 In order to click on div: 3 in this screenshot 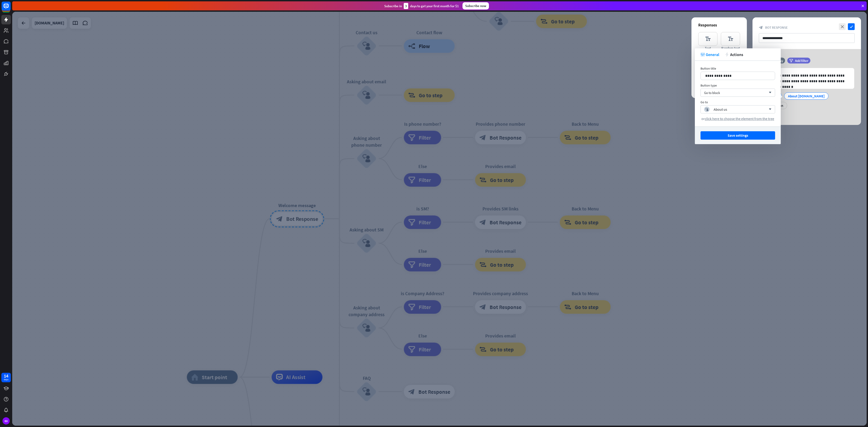, I will do `click(406, 6)`.